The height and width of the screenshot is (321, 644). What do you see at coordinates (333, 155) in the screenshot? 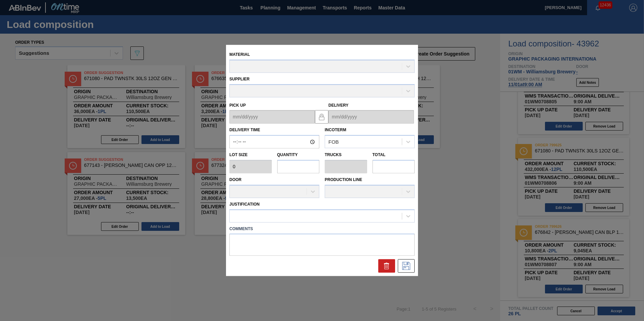
I see `label: Trucks` at bounding box center [333, 155].